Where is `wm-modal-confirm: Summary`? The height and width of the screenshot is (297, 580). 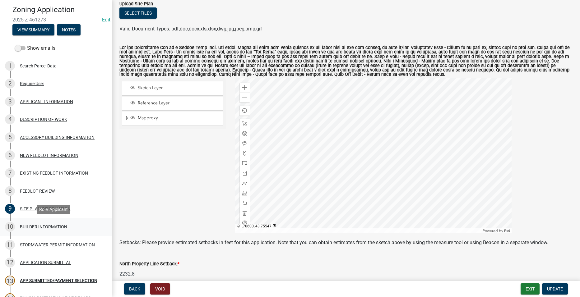 wm-modal-confirm: Summary is located at coordinates (33, 30).